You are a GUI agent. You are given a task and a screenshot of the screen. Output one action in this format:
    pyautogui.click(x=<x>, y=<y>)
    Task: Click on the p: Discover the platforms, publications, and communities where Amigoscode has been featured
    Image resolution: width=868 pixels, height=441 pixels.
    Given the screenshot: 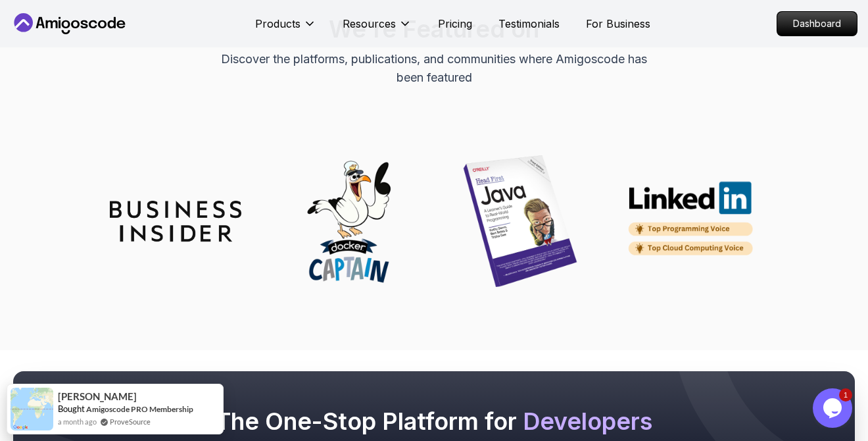 What is the action you would take?
    pyautogui.click(x=434, y=69)
    